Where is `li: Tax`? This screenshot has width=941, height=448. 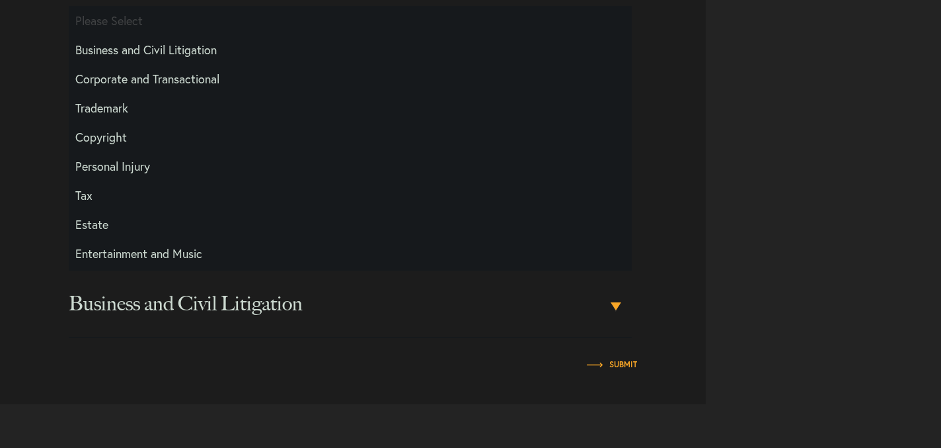 li: Tax is located at coordinates (350, 195).